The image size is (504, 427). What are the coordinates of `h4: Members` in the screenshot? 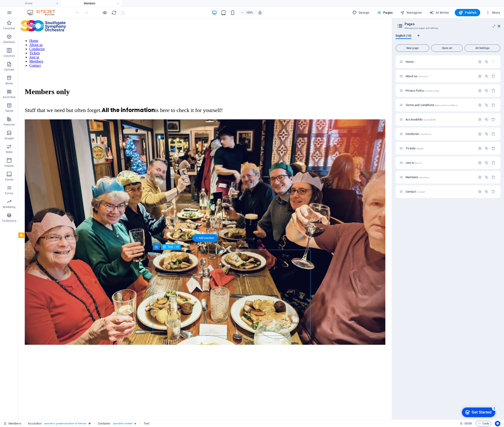 It's located at (92, 3).